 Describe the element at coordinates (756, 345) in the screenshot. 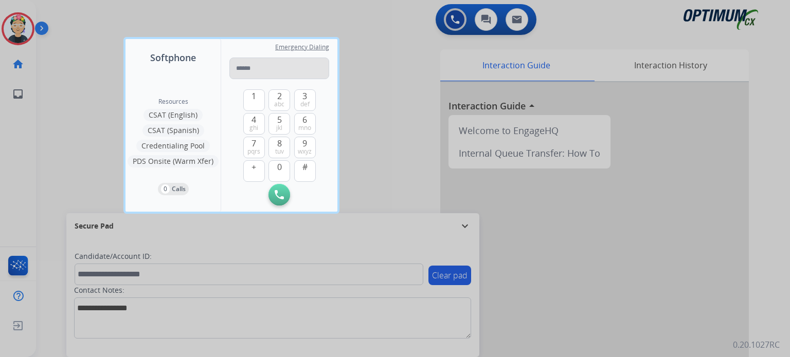

I see `p: 0.20.1027RC` at that location.